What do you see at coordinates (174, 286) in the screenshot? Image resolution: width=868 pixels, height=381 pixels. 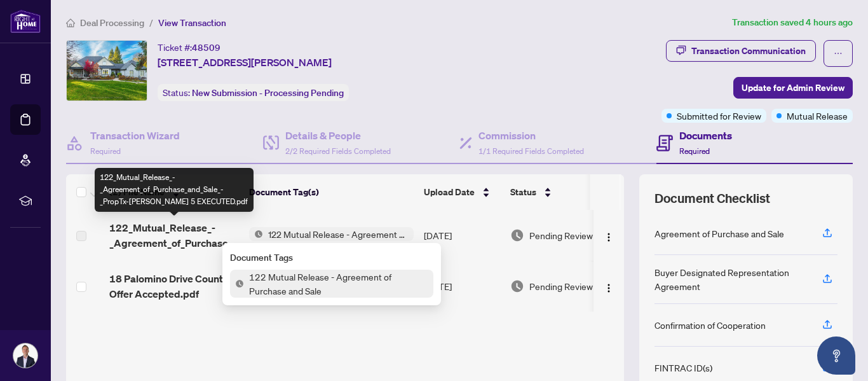 I see `span: 18 Palomino Drive Counter Offer Accepted.pdf` at bounding box center [174, 286].